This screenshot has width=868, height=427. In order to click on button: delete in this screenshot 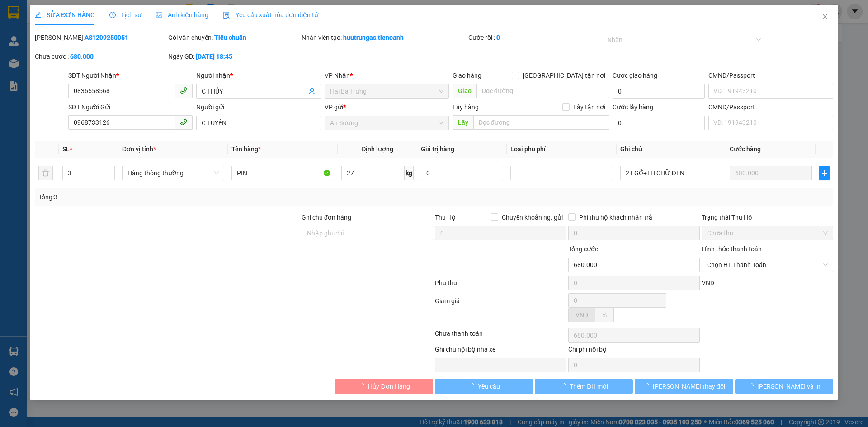, I will do `click(46, 173)`.